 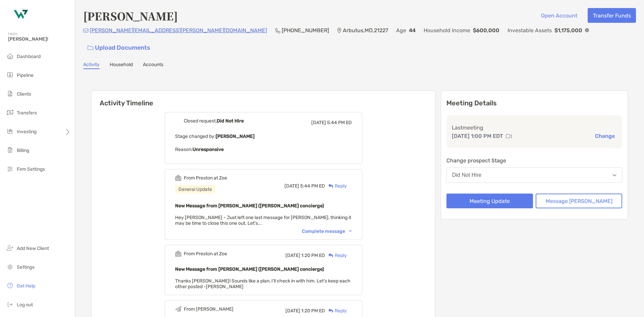 What do you see at coordinates (10, 267) in the screenshot?
I see `img: settings icon` at bounding box center [10, 267].